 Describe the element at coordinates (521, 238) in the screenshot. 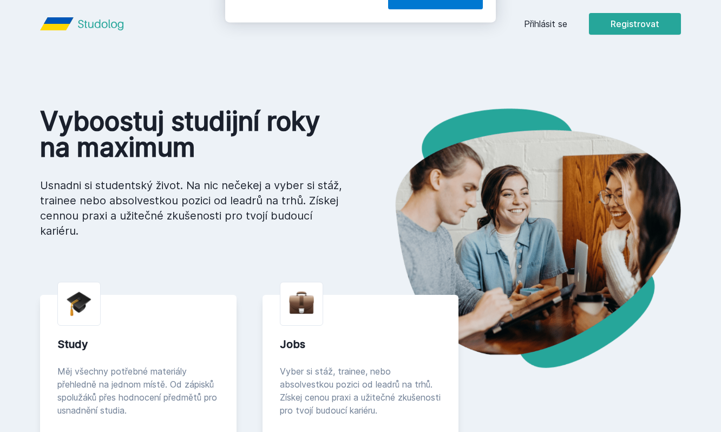

I see `img: hero.png` at that location.